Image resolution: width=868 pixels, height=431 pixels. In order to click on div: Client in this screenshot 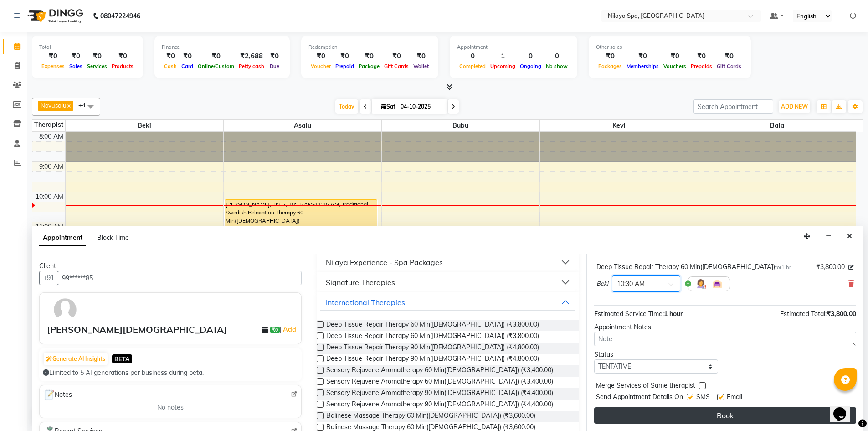, I will do `click(170, 266)`.